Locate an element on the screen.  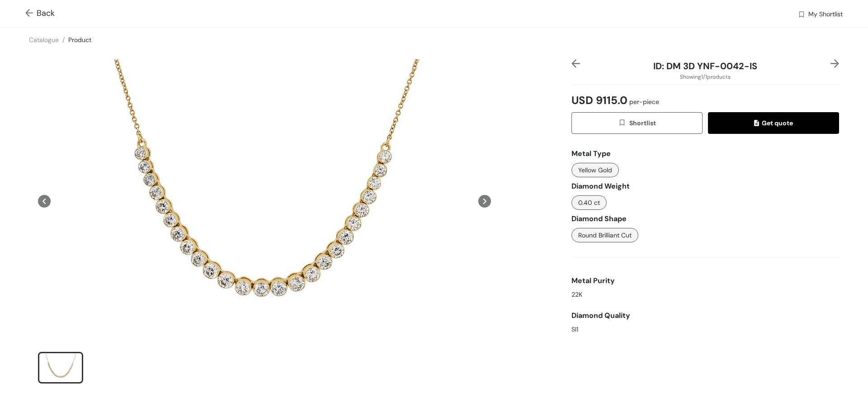
button: Round Brilliant Cut is located at coordinates (604, 235).